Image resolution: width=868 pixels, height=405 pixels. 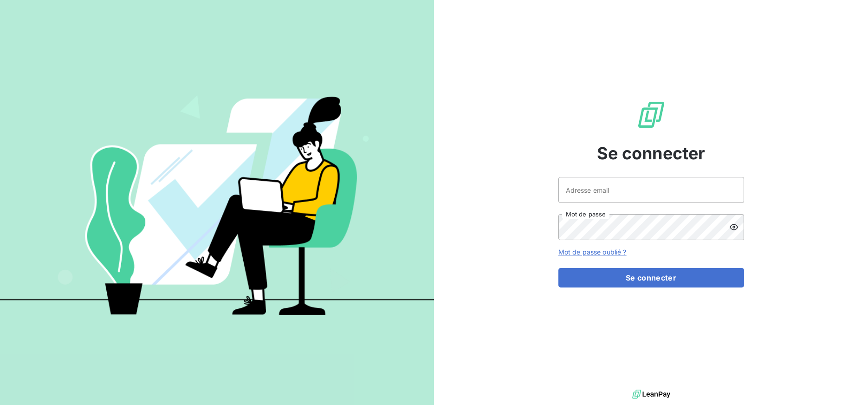 I want to click on button: Se connecter, so click(x=651, y=278).